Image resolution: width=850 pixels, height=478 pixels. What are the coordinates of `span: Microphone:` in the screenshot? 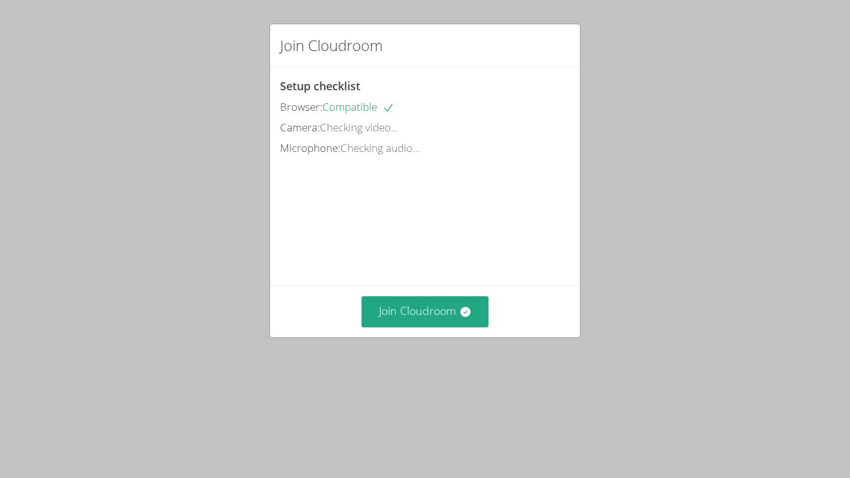 It's located at (310, 147).